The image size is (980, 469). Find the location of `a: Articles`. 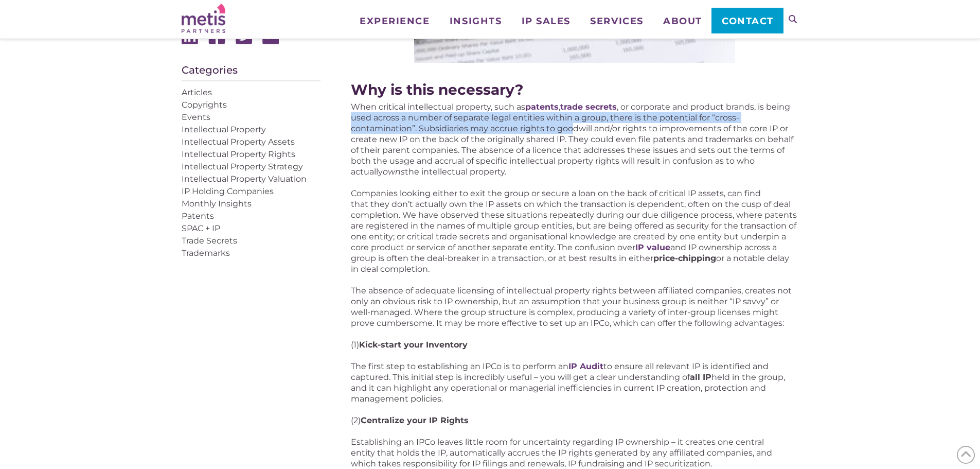

a: Articles is located at coordinates (197, 92).